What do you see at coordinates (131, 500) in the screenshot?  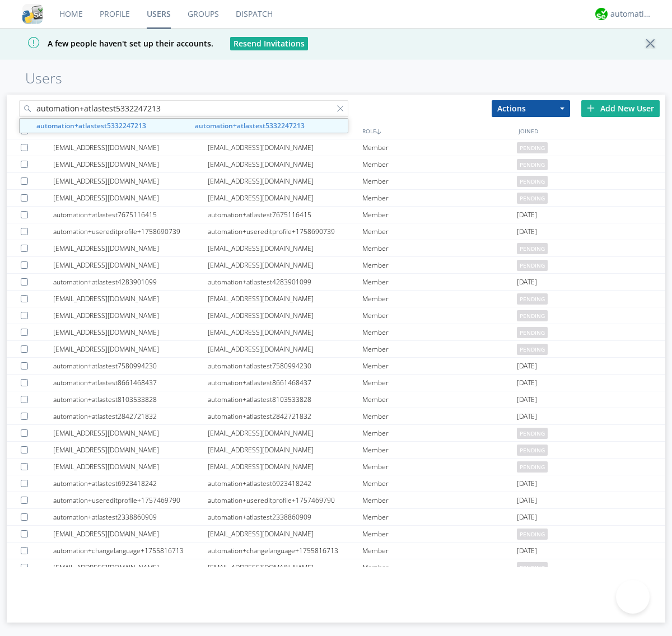 I see `div: automation+usereditprofile+1757469790` at bounding box center [131, 500].